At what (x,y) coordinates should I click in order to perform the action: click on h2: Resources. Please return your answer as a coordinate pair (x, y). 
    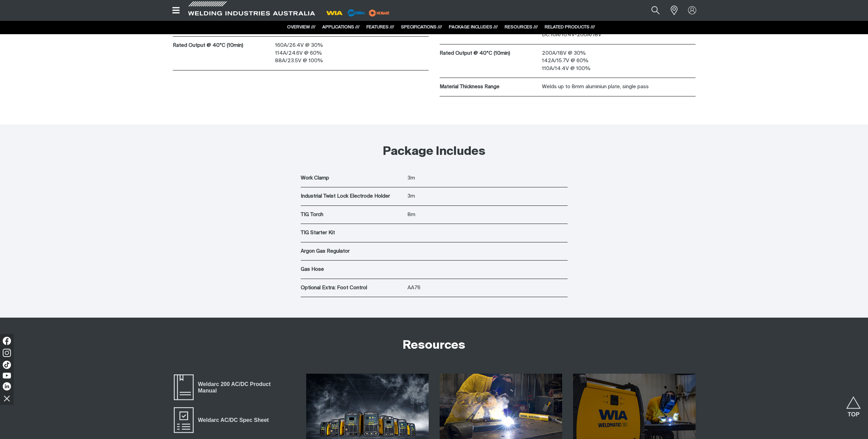
    Looking at the image, I should click on (434, 346).